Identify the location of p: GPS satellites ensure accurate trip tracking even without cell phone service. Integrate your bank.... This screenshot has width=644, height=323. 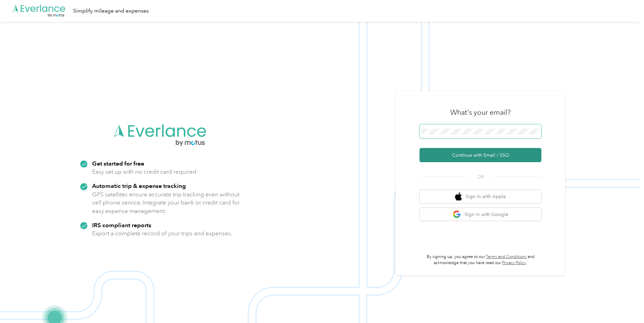
(166, 203).